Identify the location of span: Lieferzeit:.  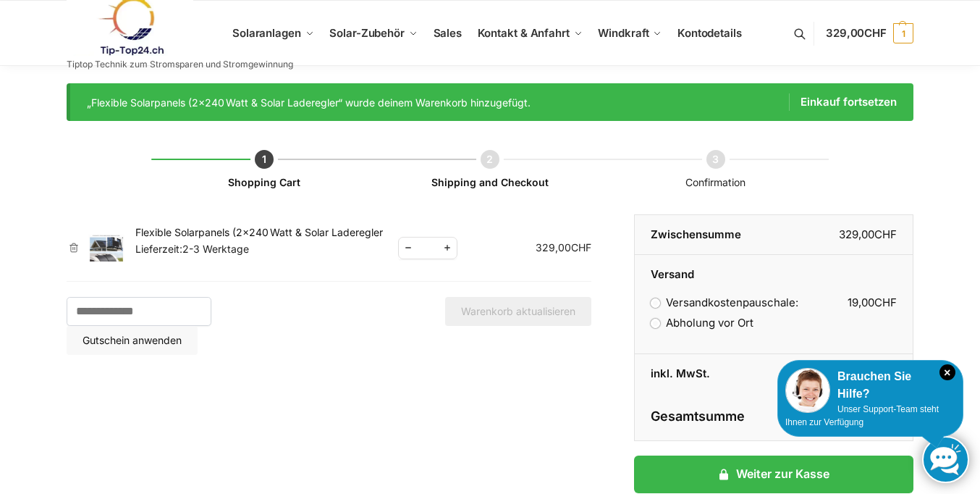
(192, 248).